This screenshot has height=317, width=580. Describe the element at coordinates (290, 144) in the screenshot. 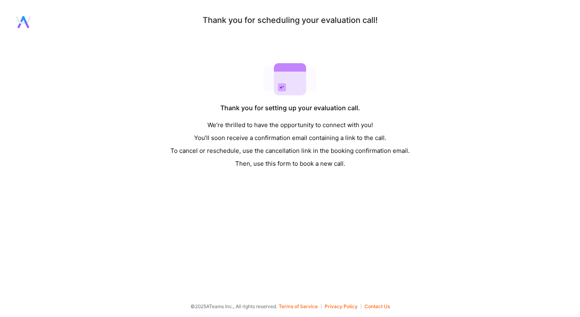

I see `div: We’re thrilled to have the opportunity to connect with you! You’ll soon receive a confirmation em...` at that location.